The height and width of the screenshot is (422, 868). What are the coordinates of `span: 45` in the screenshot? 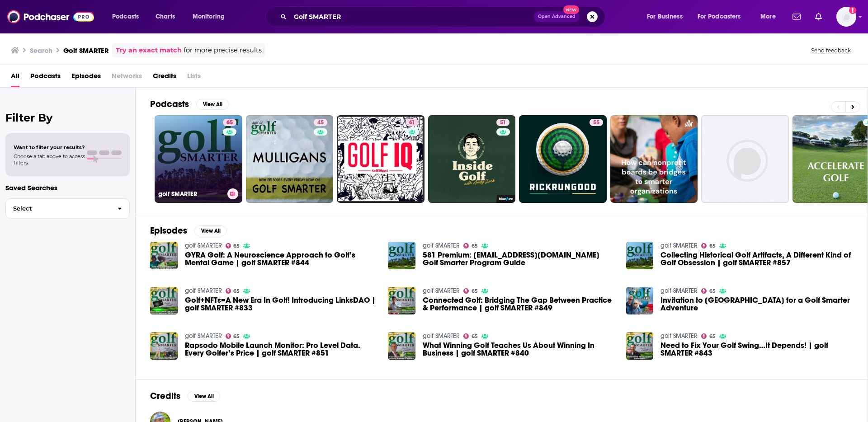 It's located at (321, 123).